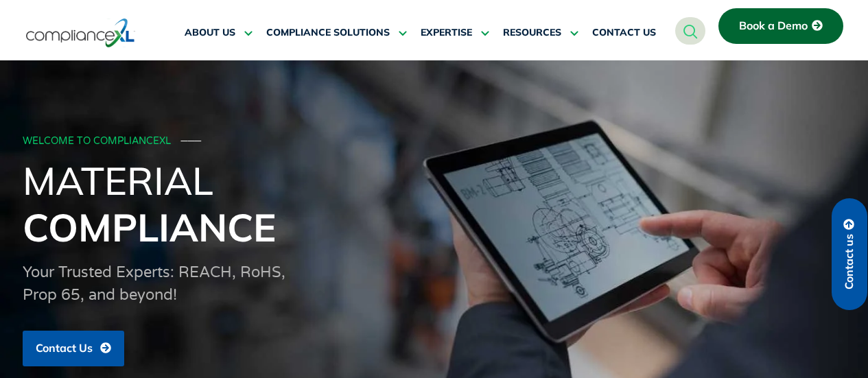  What do you see at coordinates (624, 33) in the screenshot?
I see `span: CONTACT US` at bounding box center [624, 33].